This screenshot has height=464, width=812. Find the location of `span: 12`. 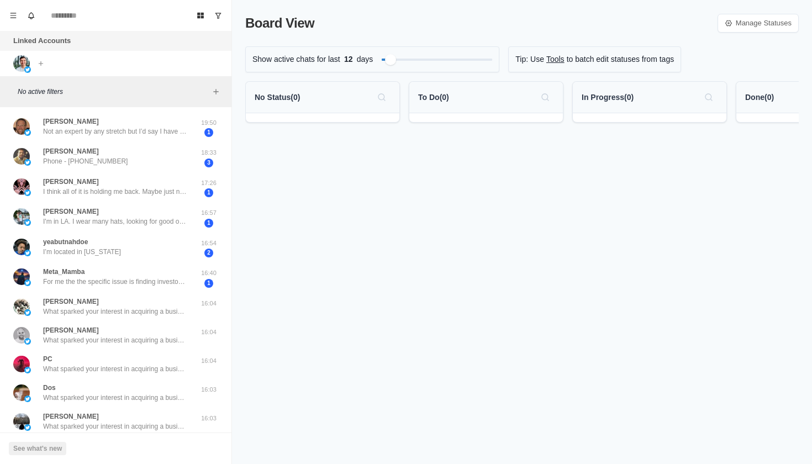

span: 12 is located at coordinates (349, 59).